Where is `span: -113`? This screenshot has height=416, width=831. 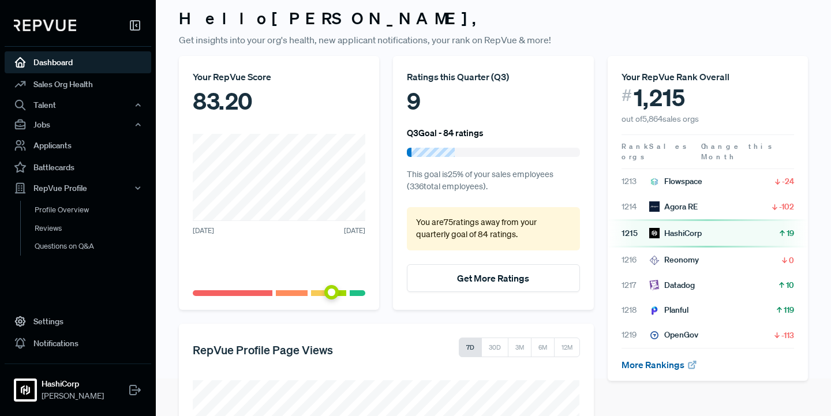
span: -113 is located at coordinates (787, 335).